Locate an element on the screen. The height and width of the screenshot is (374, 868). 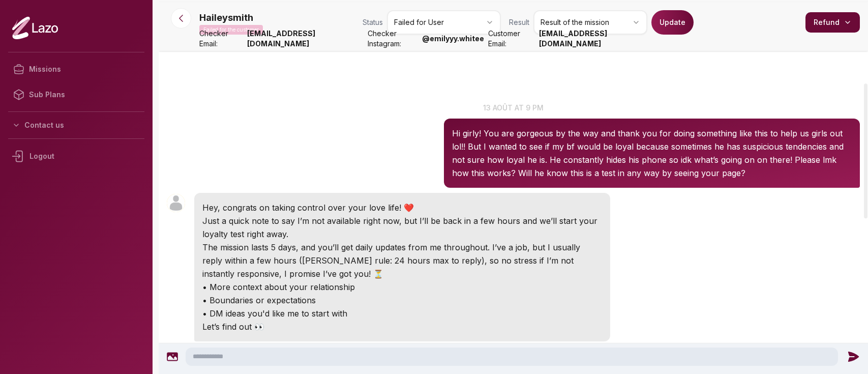
p: Failed for the customer is located at coordinates (231, 30).